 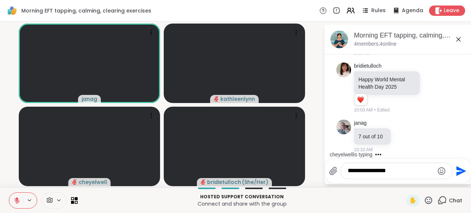 I want to click on img: ShareWell Logomark, so click(x=12, y=11).